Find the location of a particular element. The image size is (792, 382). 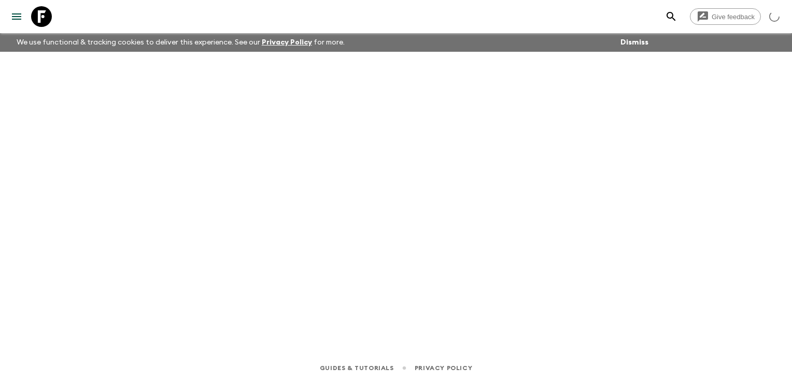

button: Dismiss is located at coordinates (634, 42).